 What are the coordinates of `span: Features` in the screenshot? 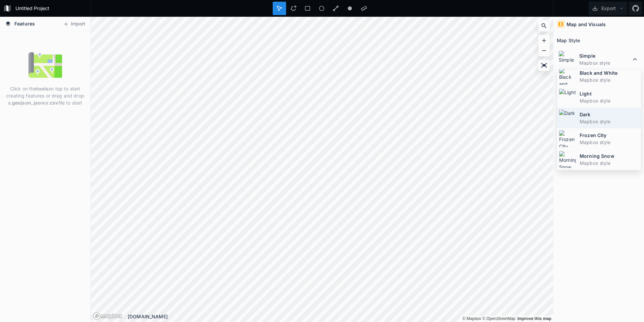 It's located at (24, 23).